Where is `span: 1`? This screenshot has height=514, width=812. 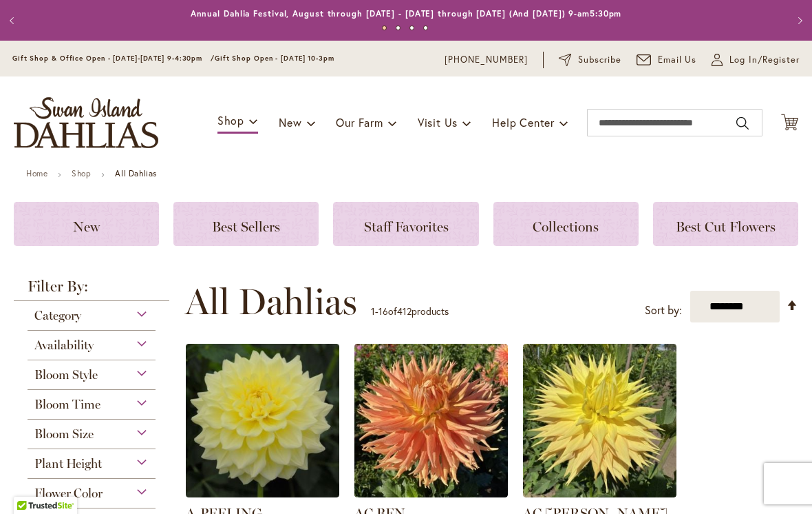
span: 1 is located at coordinates (373, 311).